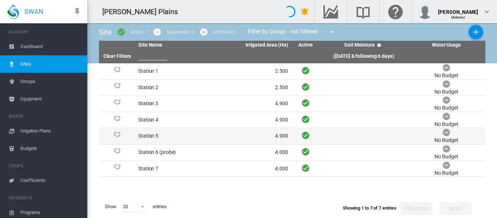 The height and width of the screenshot is (218, 497). Describe the element at coordinates (174, 88) in the screenshot. I see `td: Station 2` at that location.